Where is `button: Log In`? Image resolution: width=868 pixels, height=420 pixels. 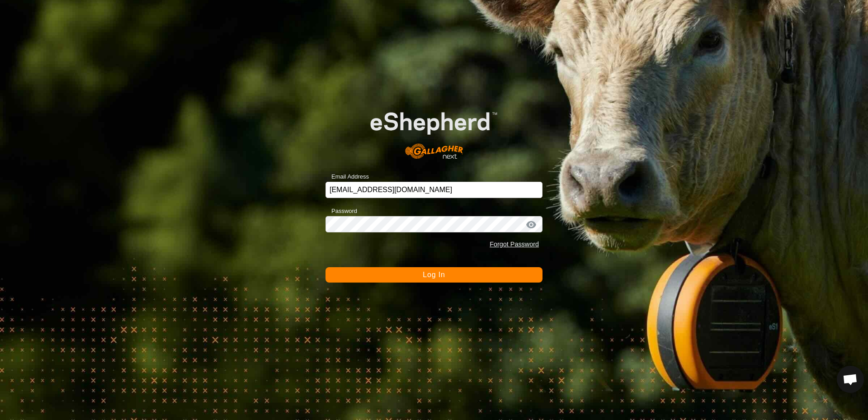
button: Log In is located at coordinates (434, 275).